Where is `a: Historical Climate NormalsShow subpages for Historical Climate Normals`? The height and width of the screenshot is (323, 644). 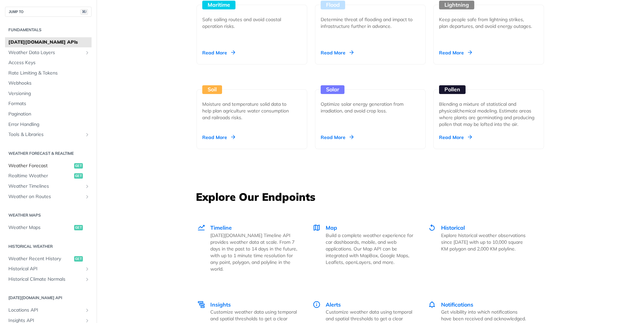 a: Historical Climate NormalsShow subpages for Historical Climate Normals is located at coordinates (48, 279).